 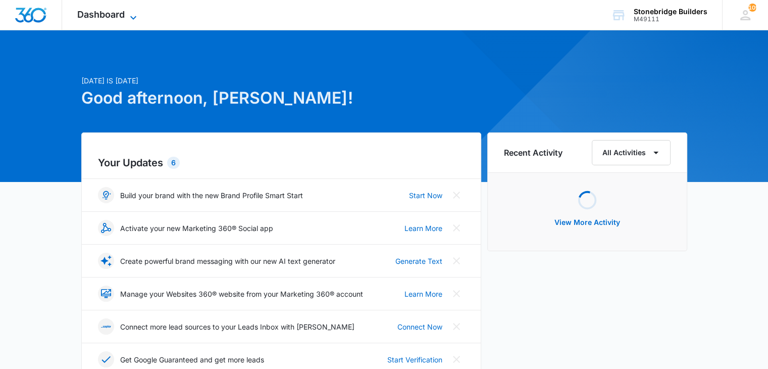 I want to click on a: Start Now, so click(x=426, y=195).